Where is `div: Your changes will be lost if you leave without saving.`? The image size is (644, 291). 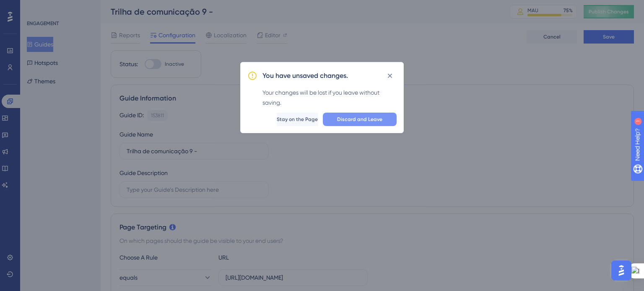
div: Your changes will be lost if you leave without saving. is located at coordinates (330, 97).